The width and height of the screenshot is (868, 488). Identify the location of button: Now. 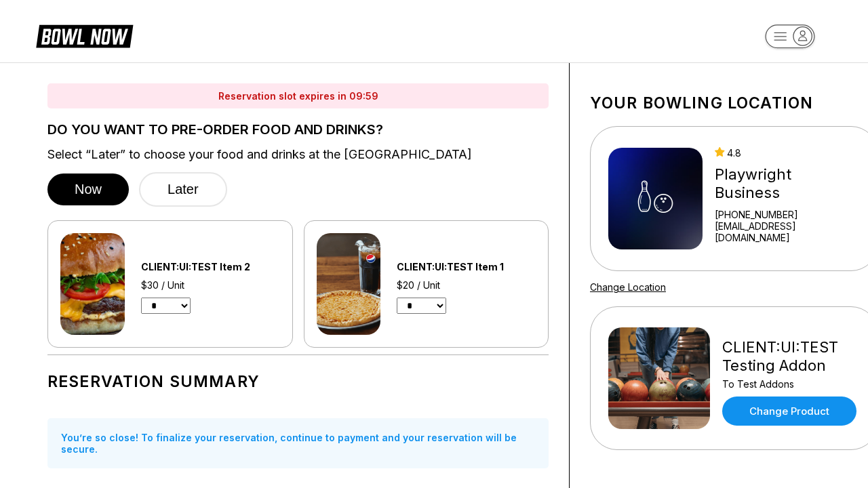
(88, 189).